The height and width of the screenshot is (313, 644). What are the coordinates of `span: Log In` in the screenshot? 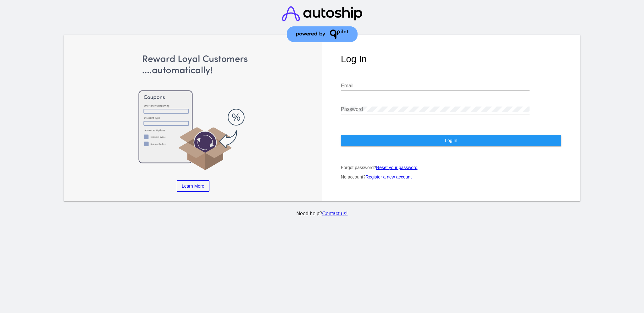 It's located at (451, 141).